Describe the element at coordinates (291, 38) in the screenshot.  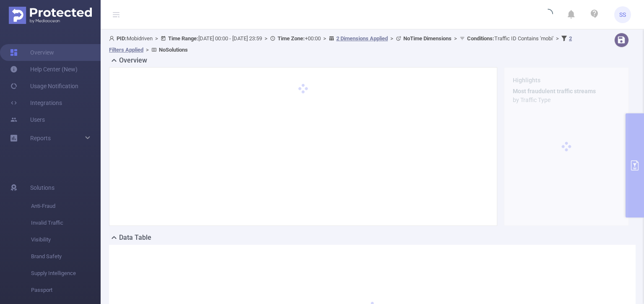
I see `b: Time Zone:` at that location.